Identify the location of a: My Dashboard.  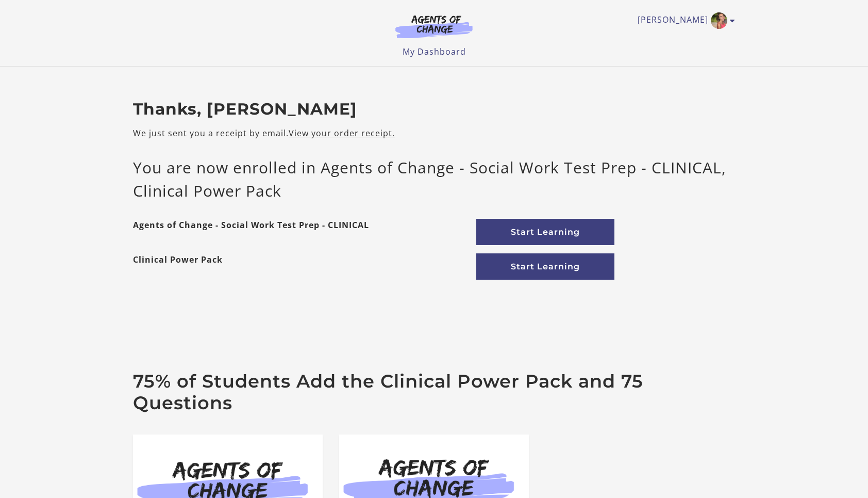
(434, 51).